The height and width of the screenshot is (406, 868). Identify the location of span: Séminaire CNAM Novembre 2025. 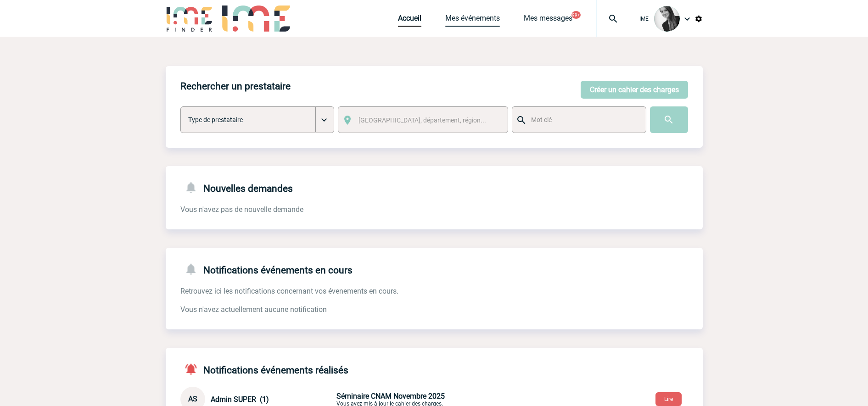
(391, 396).